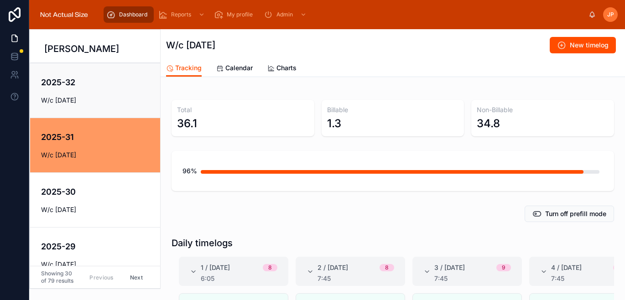 This screenshot has width=625, height=300. I want to click on img: App logo, so click(64, 15).